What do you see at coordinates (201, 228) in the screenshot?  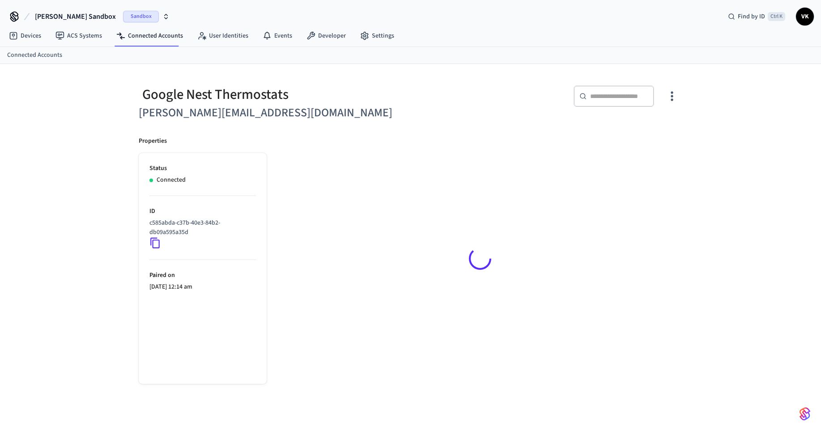 I see `p: c585abda-c37b-40e3-84b2-db09a595a35d` at bounding box center [201, 228].